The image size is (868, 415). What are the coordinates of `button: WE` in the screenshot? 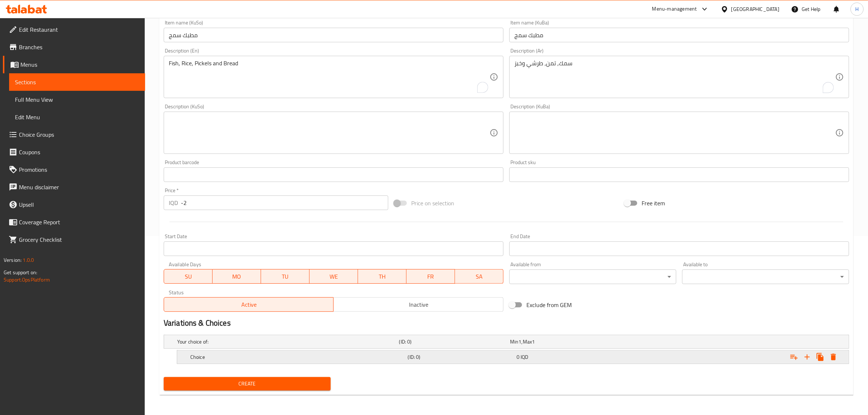 It's located at (333, 276).